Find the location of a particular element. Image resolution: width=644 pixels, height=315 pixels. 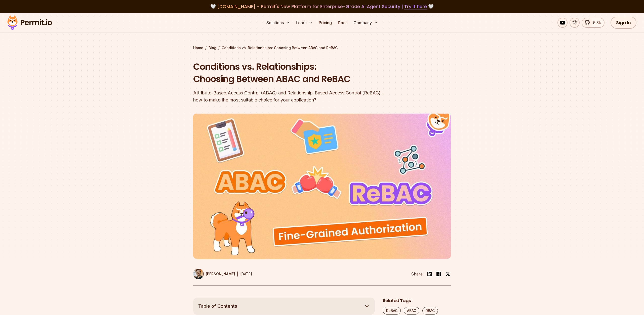

img: Conditions vs. Relationships: Choosing Between ABAC and ReBAC is located at coordinates (322, 186).